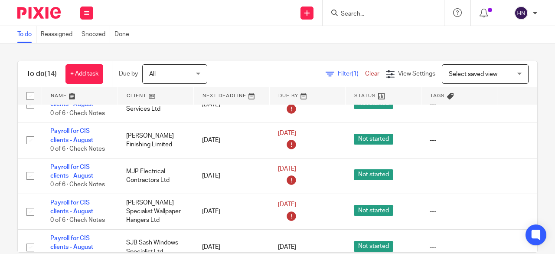 This screenshot has width=555, height=254. Describe the element at coordinates (39, 13) in the screenshot. I see `img: Pixie` at that location.